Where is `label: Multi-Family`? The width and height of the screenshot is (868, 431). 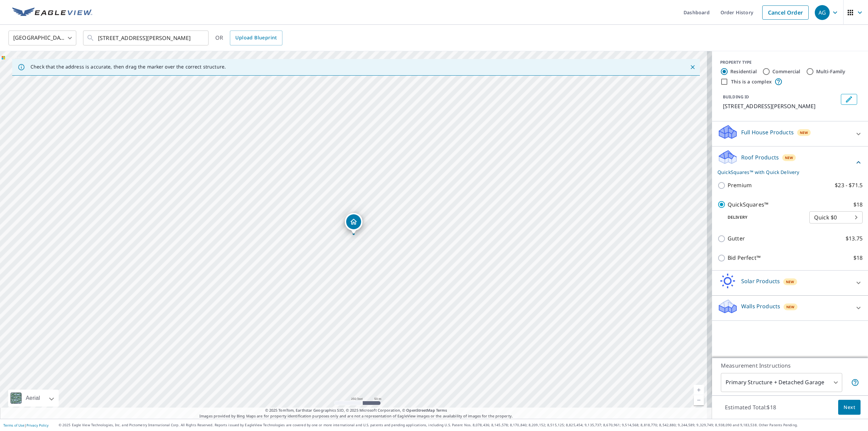 label: Multi-Family is located at coordinates (830, 71).